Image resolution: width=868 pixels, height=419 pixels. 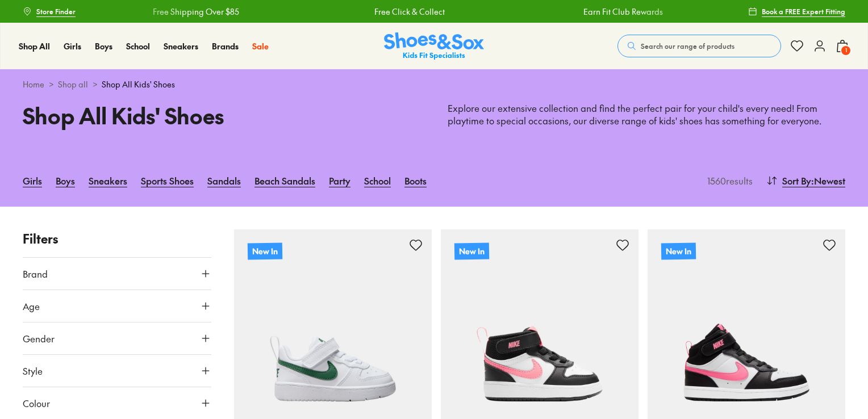 What do you see at coordinates (180, 46) in the screenshot?
I see `span: Sneakers` at bounding box center [180, 46].